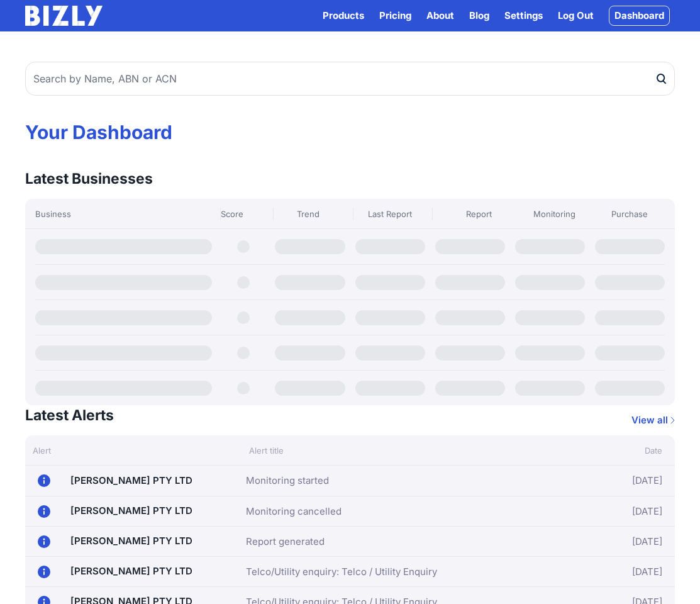 Image resolution: width=700 pixels, height=604 pixels. I want to click on a: Monitoring cancelled, so click(294, 511).